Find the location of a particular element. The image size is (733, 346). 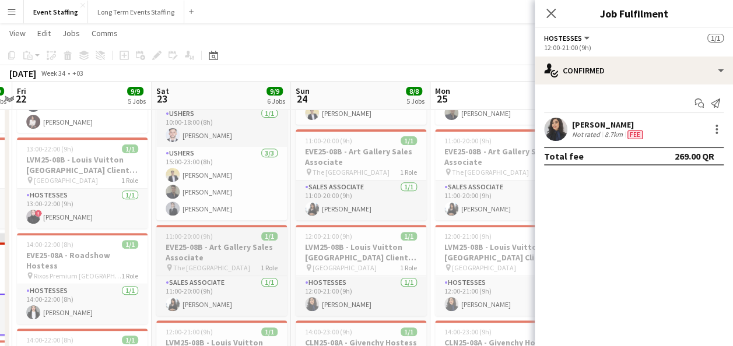

span: Edit is located at coordinates (44, 33).